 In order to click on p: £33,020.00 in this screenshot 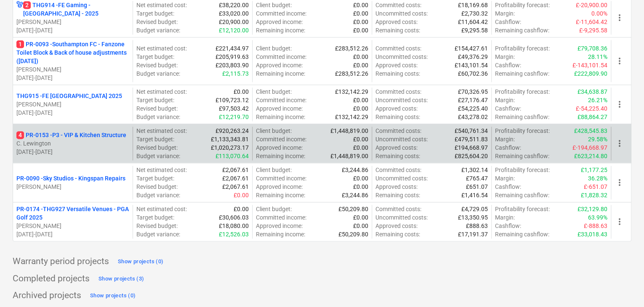, I will do `click(234, 14)`.